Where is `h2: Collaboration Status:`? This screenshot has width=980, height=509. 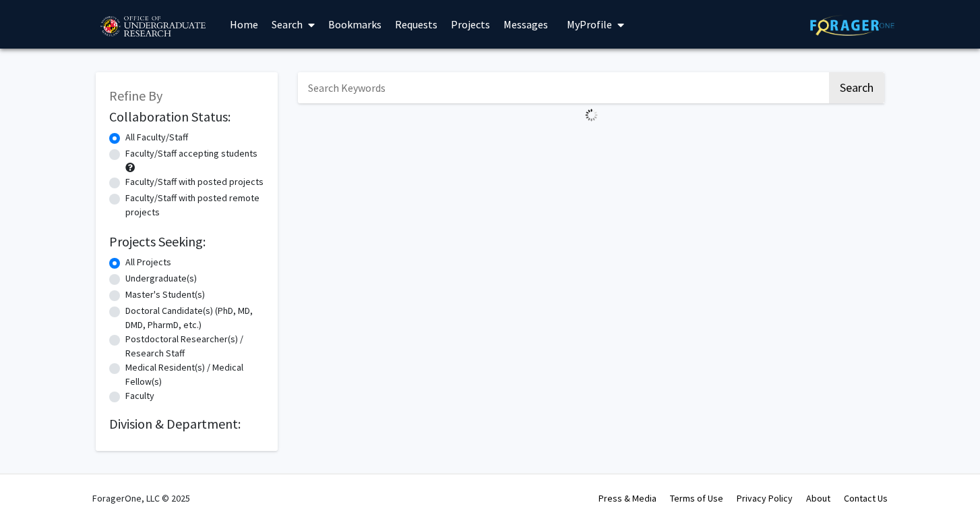
h2: Collaboration Status: is located at coordinates (186, 116).